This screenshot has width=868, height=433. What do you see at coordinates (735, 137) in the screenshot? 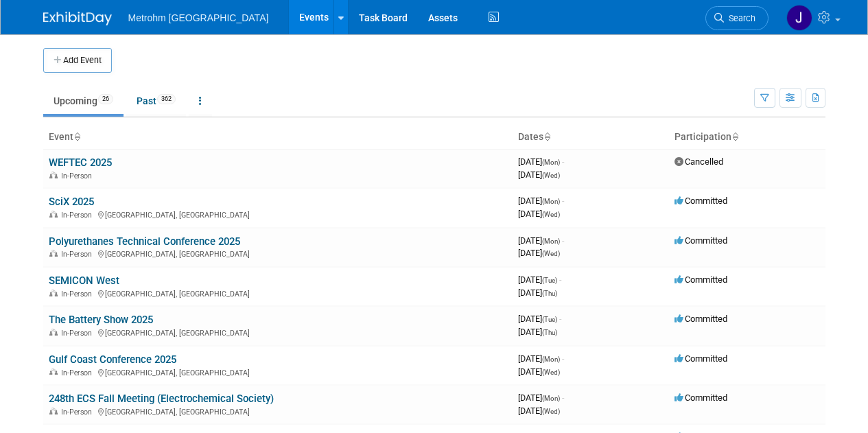
I see `a: Sort by Participation Type` at bounding box center [735, 137].